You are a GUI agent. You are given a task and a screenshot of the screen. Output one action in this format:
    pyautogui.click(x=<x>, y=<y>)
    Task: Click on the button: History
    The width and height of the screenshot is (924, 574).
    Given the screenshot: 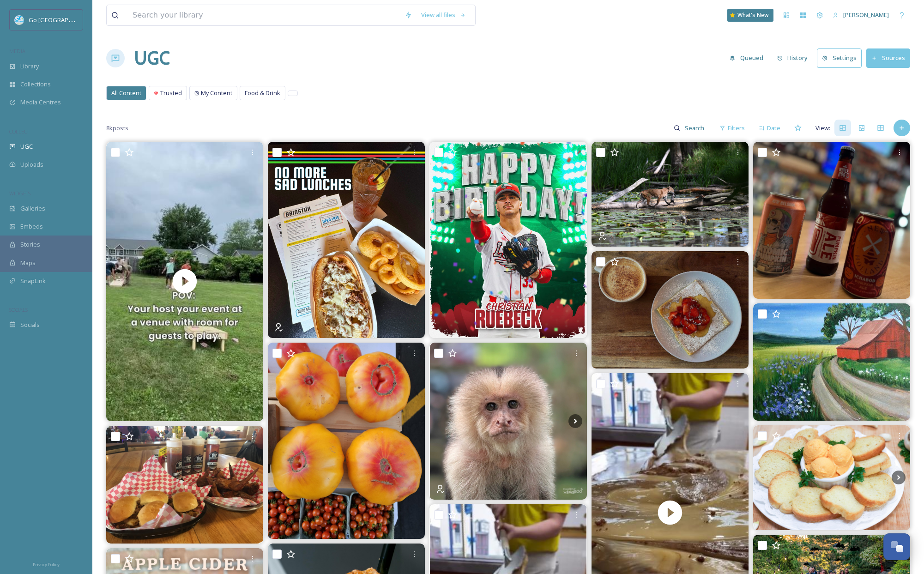 What is the action you would take?
    pyautogui.click(x=793, y=58)
    